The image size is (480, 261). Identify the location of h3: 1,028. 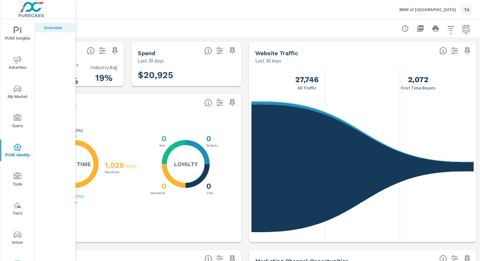
(114, 165).